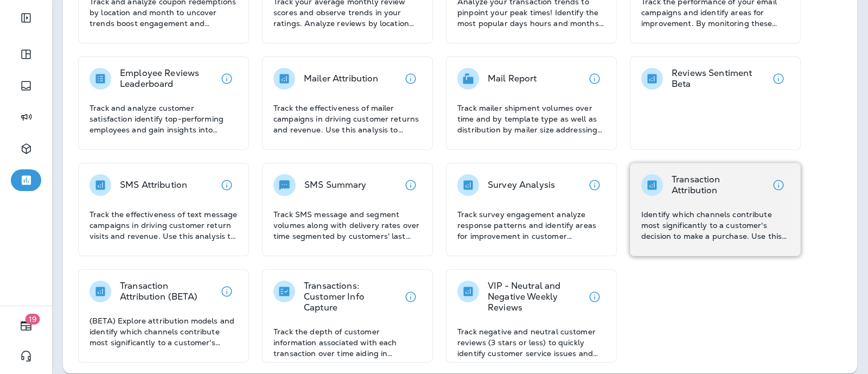  What do you see at coordinates (521, 185) in the screenshot?
I see `p: Survey Analysis` at bounding box center [521, 185].